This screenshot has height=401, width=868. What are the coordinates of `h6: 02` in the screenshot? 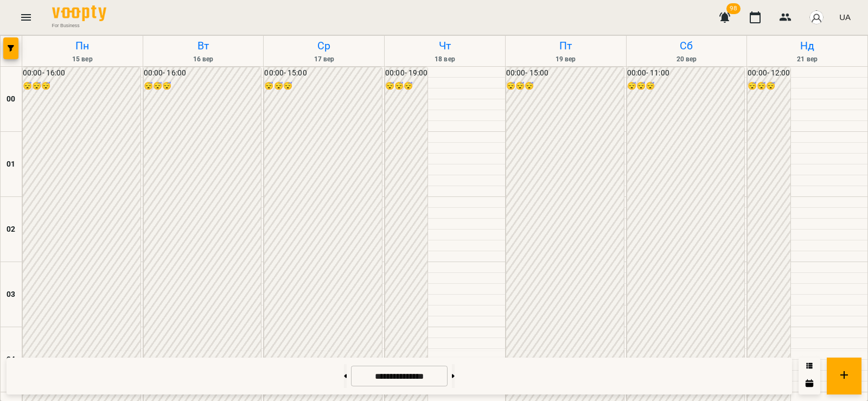 It's located at (11, 229).